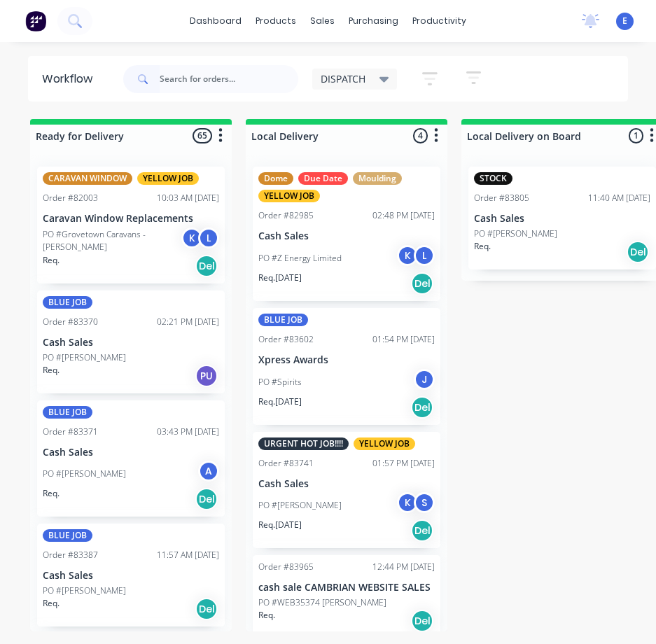  What do you see at coordinates (624, 21) in the screenshot?
I see `span: E` at bounding box center [624, 21].